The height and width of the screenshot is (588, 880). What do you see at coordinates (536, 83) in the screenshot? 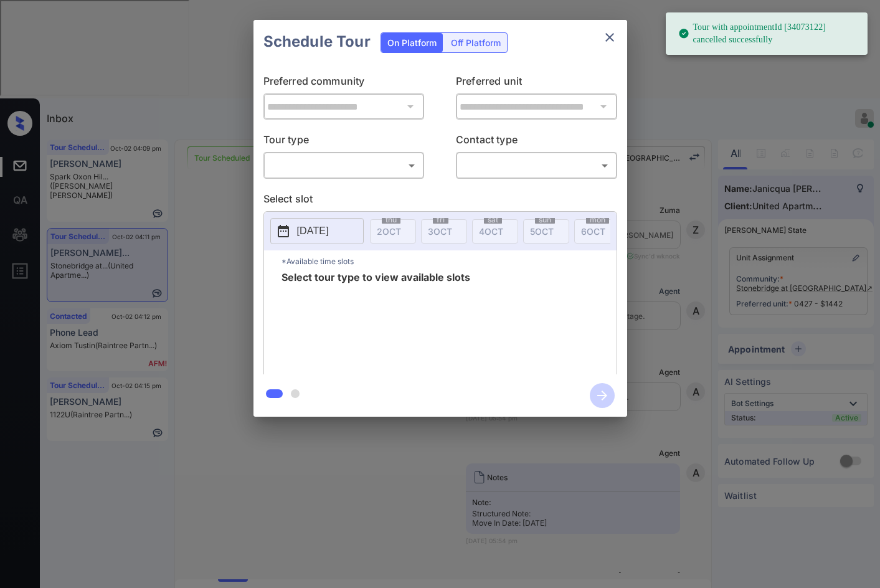
I see `p: Preferred unit` at bounding box center [536, 83].